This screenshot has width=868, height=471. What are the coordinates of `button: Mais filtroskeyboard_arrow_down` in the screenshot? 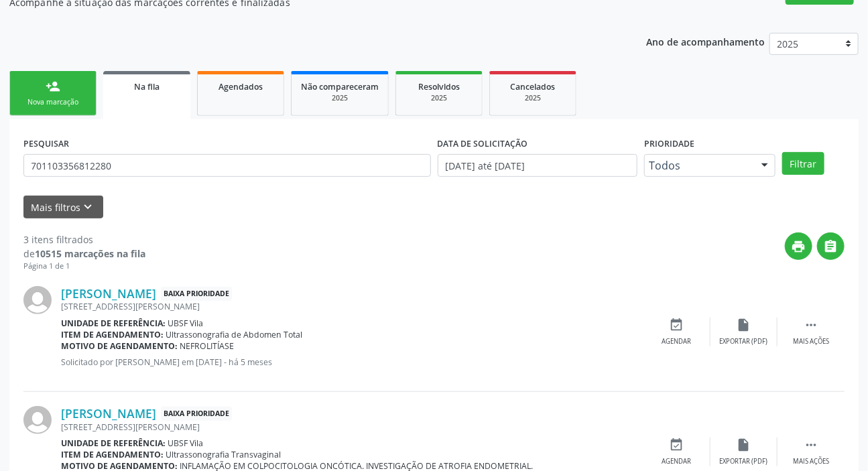 It's located at (63, 207).